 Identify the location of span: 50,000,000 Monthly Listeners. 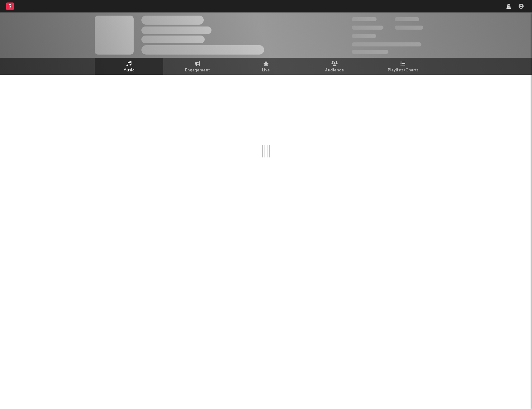
(387, 44).